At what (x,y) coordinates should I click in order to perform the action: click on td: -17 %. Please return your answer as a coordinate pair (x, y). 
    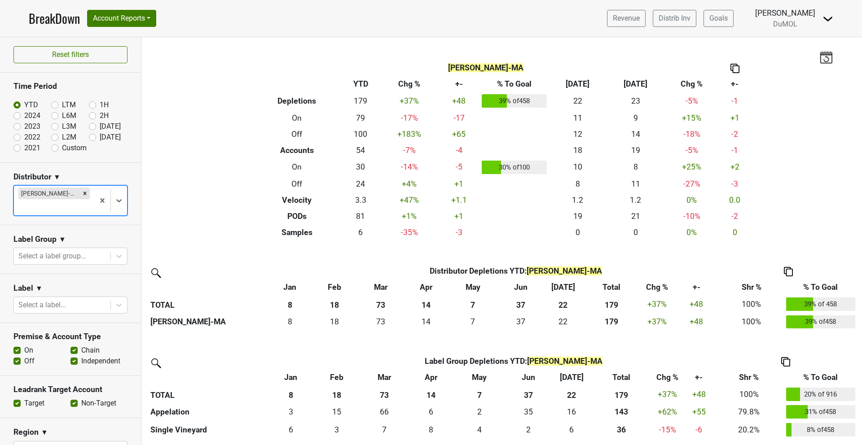
    Looking at the image, I should click on (409, 118).